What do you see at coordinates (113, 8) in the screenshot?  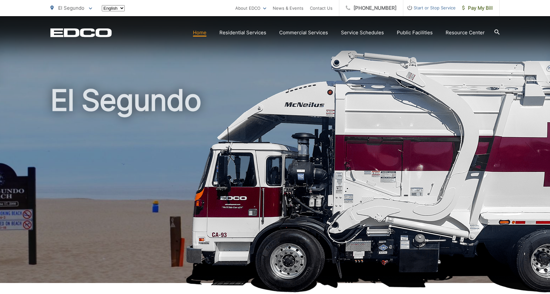 I see `select: Select a language` at bounding box center [113, 8].